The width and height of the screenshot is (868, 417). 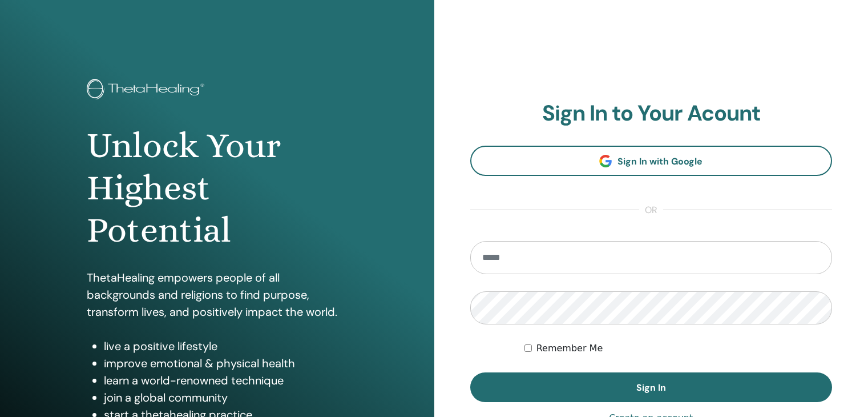 What do you see at coordinates (678, 348) in the screenshot?
I see `div: Keep me authenticated indefinitely or until I manually logout` at bounding box center [678, 348].